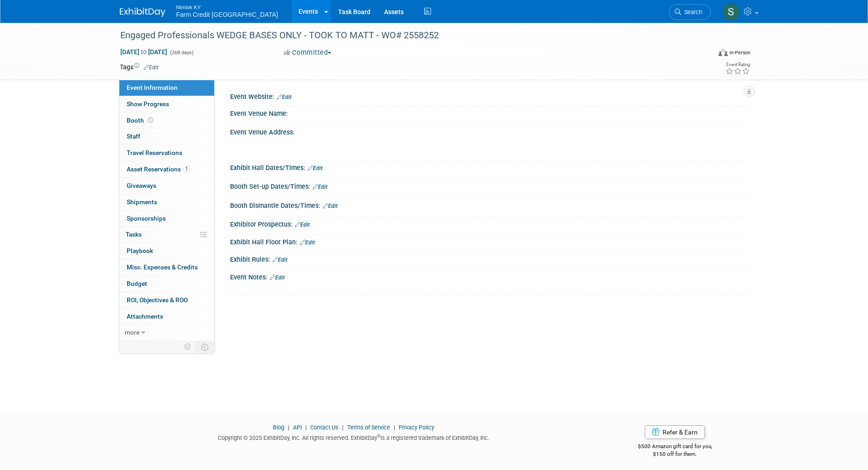 This screenshot has height=470, width=868. What do you see at coordinates (690, 12) in the screenshot?
I see `a: Search` at bounding box center [690, 12].